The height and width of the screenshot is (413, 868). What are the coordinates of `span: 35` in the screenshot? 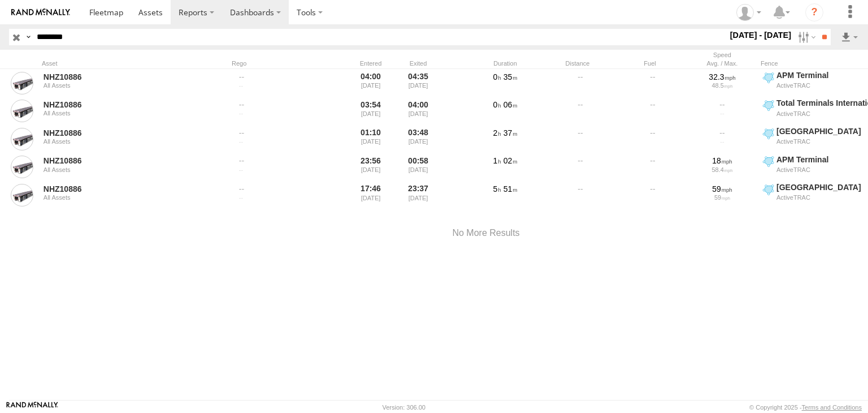 It's located at (510, 77).